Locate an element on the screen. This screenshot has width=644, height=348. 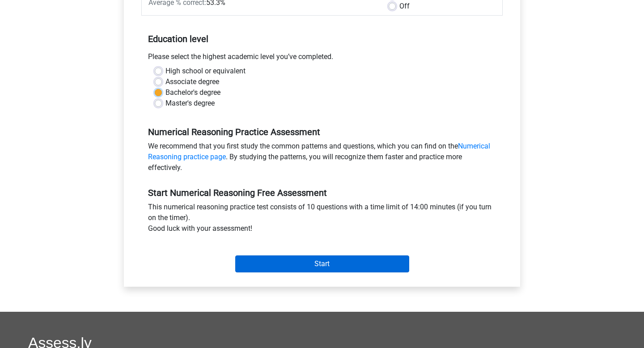
div: We recommend that you first study the common patterns and questions, which you can find on the . ... is located at coordinates (322, 159).